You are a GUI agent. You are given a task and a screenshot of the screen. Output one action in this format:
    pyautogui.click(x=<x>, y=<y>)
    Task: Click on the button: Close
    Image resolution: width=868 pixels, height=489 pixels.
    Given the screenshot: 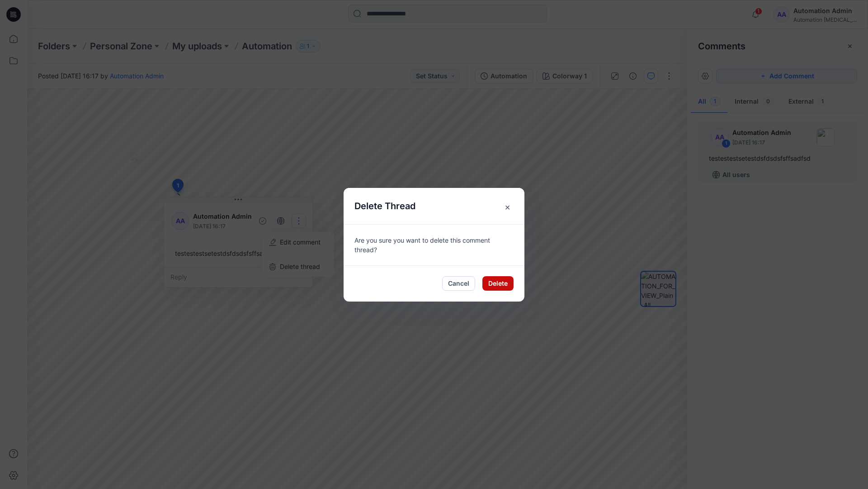 What is the action you would take?
    pyautogui.click(x=506, y=206)
    